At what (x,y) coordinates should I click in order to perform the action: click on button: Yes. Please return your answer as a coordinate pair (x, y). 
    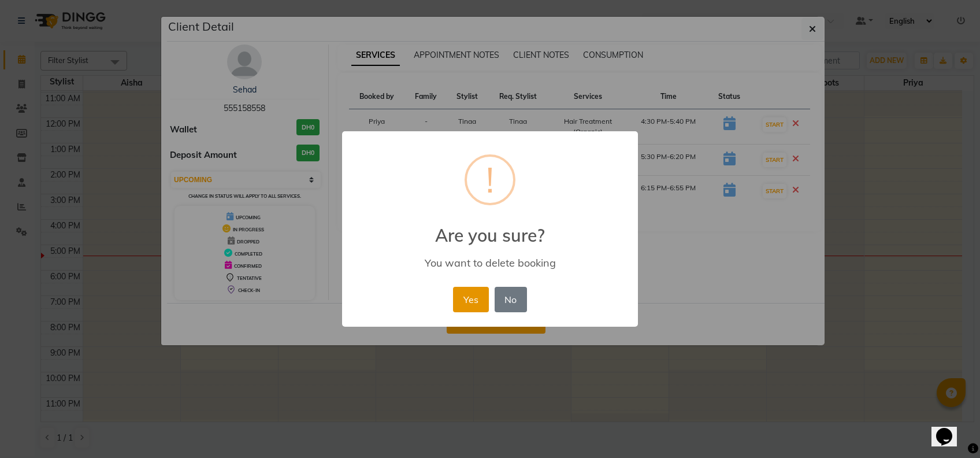
    Looking at the image, I should click on (471, 299).